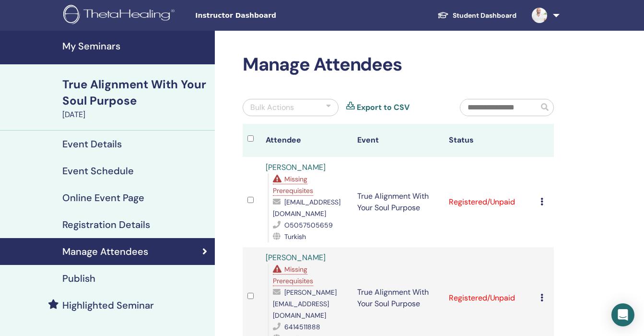  I want to click on h2: Manage Attendees, so click(398, 65).